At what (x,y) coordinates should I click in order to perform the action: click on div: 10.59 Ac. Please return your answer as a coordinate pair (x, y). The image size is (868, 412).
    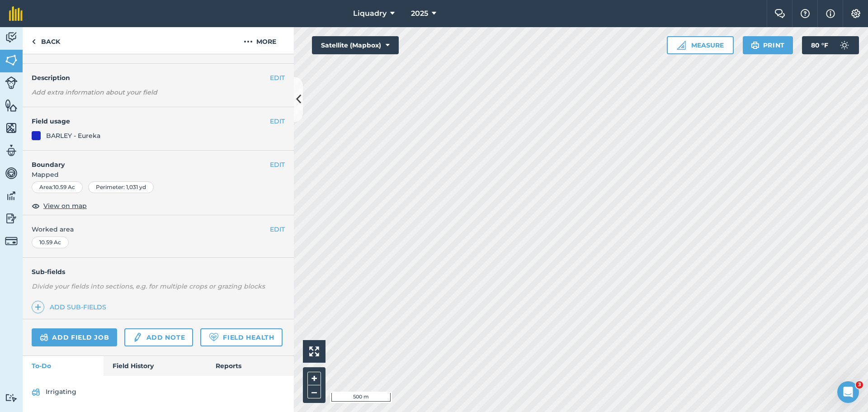
    Looking at the image, I should click on (50, 243).